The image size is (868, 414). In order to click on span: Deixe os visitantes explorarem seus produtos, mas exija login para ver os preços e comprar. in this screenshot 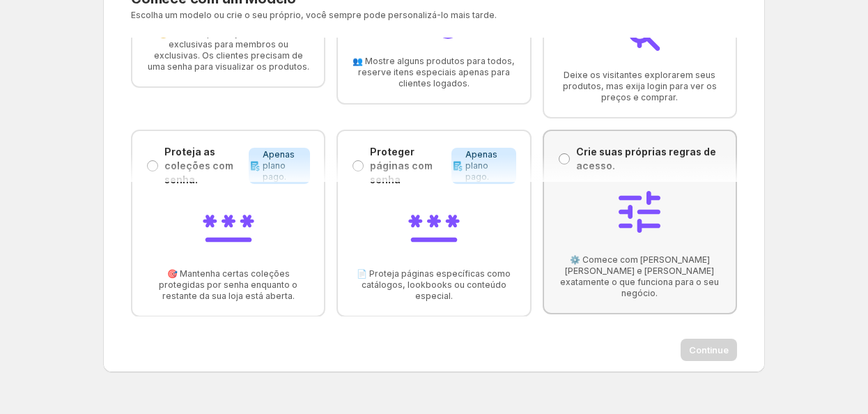, I will do `click(640, 86)`.